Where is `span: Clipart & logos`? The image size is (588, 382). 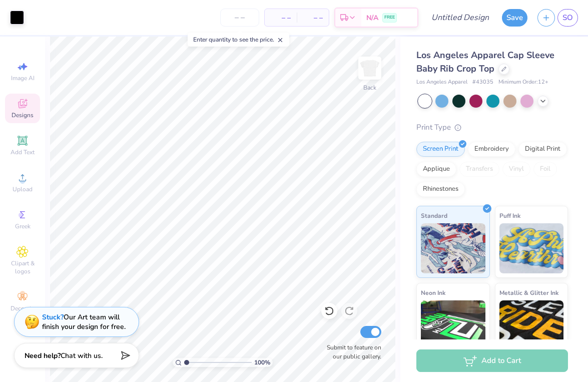 span: Clipart & logos is located at coordinates (22, 267).